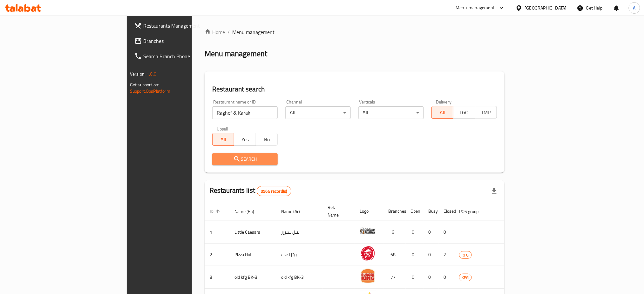 The height and width of the screenshot is (294, 644). I want to click on span: Ref. Name, so click(338, 211).